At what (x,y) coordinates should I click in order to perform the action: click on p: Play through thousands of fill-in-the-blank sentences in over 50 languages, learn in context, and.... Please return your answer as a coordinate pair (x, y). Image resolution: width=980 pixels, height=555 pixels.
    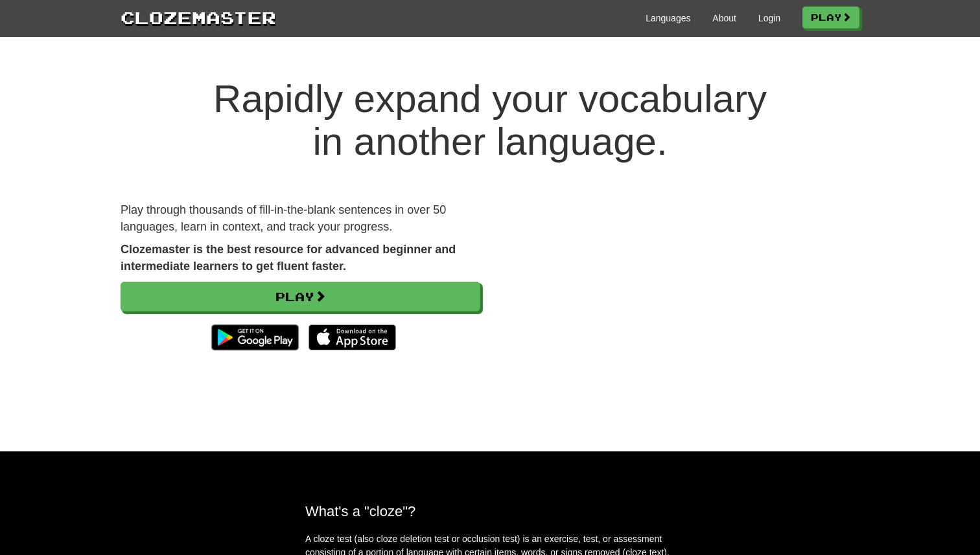
    Looking at the image, I should click on (300, 219).